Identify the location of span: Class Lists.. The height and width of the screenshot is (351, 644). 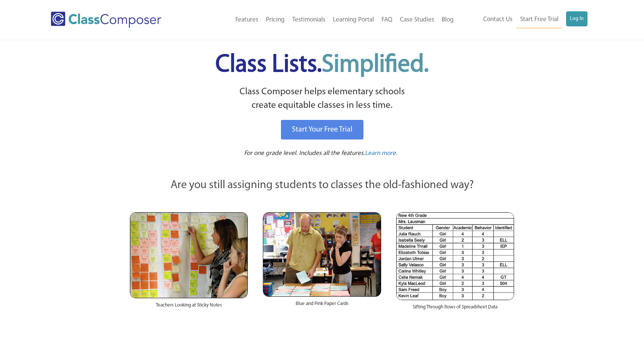
(322, 65).